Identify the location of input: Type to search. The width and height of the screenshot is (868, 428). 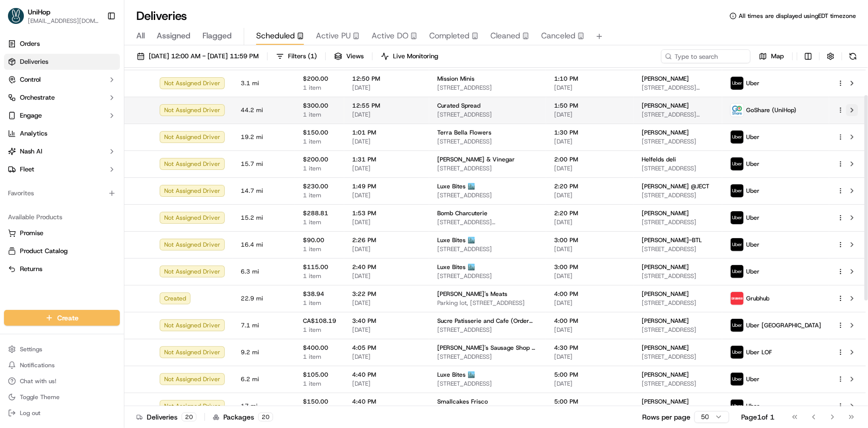
(706, 56).